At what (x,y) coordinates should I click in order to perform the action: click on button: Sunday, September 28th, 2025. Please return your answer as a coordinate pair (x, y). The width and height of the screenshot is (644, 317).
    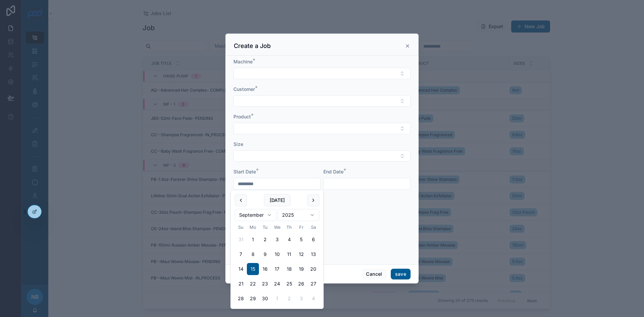
    Looking at the image, I should click on (241, 299).